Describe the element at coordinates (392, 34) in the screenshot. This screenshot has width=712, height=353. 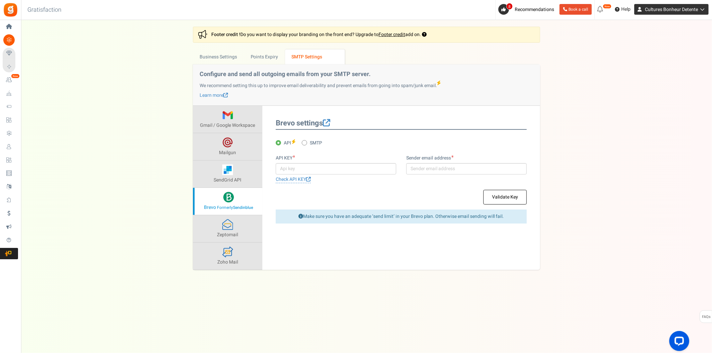
I see `a: Footer credit` at that location.